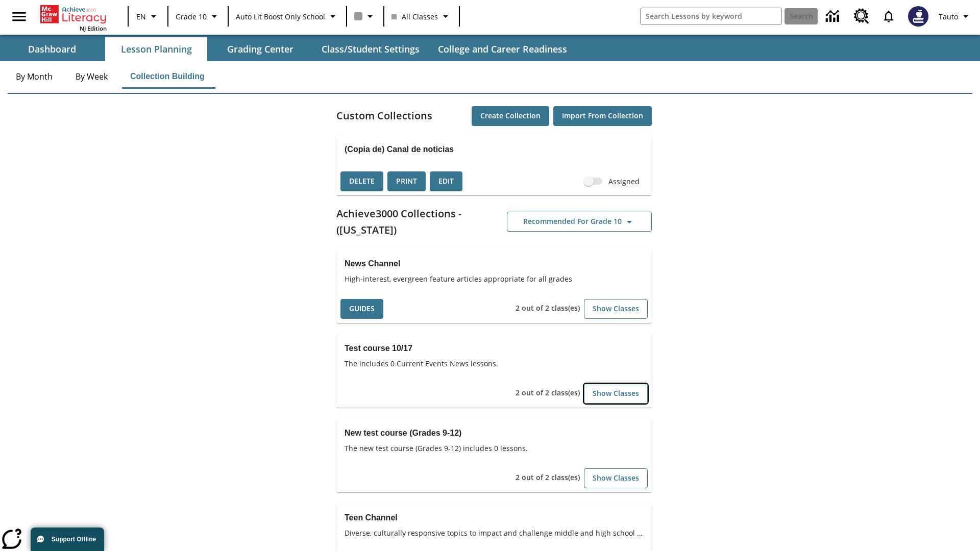 Image resolution: width=980 pixels, height=551 pixels. What do you see at coordinates (948, 16) in the screenshot?
I see `span: Tauto` at bounding box center [948, 16].